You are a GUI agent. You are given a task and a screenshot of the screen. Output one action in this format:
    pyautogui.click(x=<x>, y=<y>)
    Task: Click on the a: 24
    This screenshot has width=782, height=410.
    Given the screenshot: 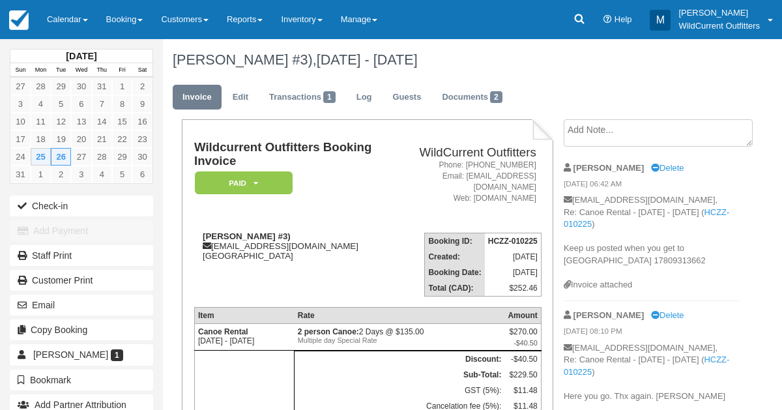 What is the action you would take?
    pyautogui.click(x=20, y=156)
    